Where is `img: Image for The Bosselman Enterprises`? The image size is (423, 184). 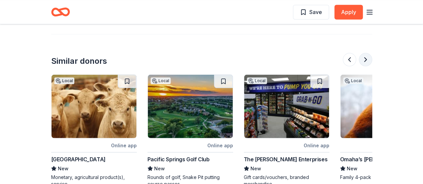 img: Image for The Bosselman Enterprises is located at coordinates (287, 106).